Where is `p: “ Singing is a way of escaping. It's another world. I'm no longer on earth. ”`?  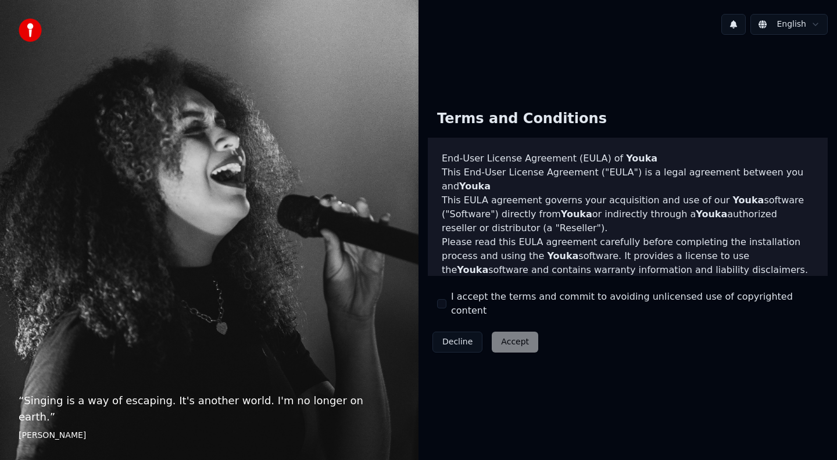
p: “ Singing is a way of escaping. It's another world. I'm no longer on earth. ” is located at coordinates (209, 409).